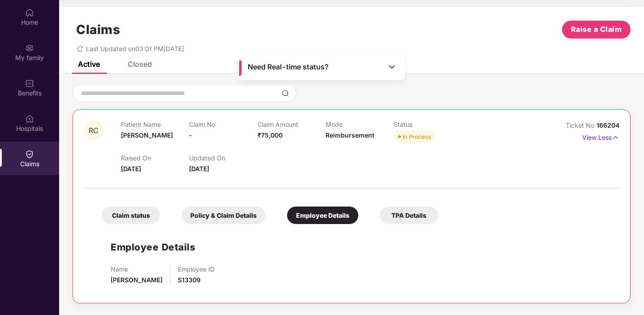 The width and height of the screenshot is (644, 315). What do you see at coordinates (608, 125) in the screenshot?
I see `span: 166204` at bounding box center [608, 125].